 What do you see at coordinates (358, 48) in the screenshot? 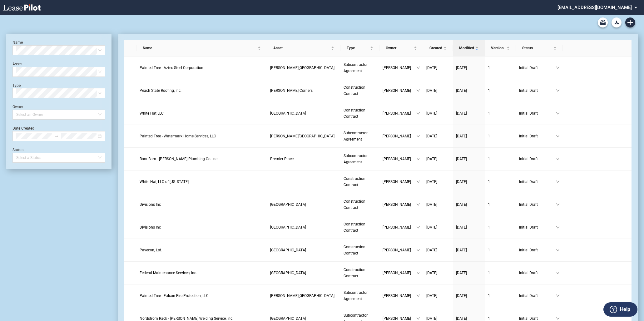
I see `span: Type` at bounding box center [358, 48].